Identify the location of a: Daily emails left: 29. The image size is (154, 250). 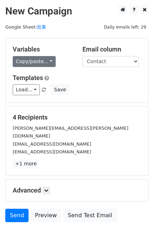
(125, 27).